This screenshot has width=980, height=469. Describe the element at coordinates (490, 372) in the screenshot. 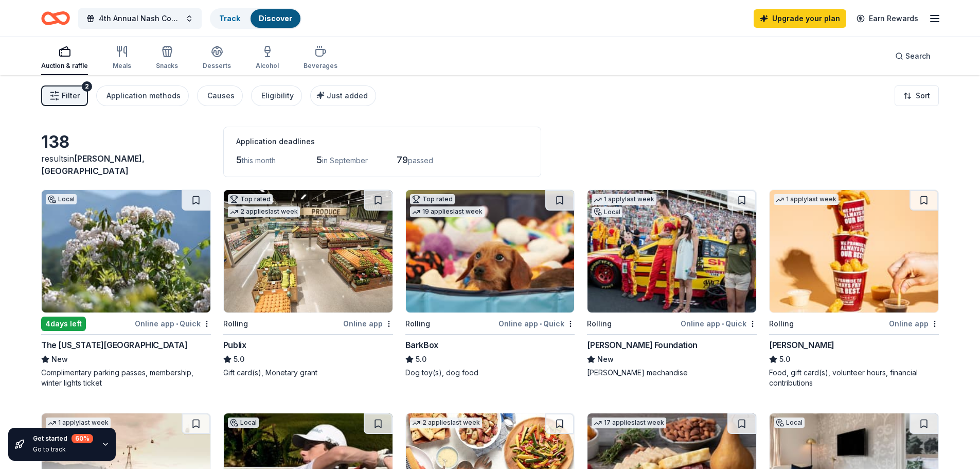

I see `div: Dog toy(s), dog food` at that location.